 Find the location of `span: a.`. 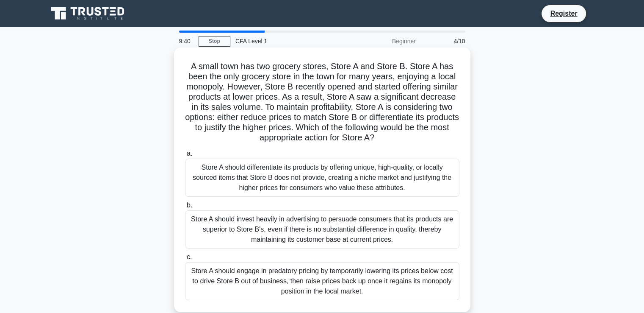

span: a. is located at coordinates (189, 153).